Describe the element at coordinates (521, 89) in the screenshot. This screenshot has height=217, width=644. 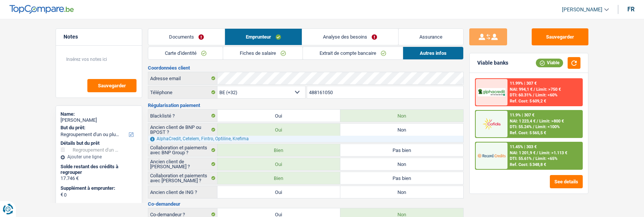
I see `span: NAI: 994,1 €` at that location.